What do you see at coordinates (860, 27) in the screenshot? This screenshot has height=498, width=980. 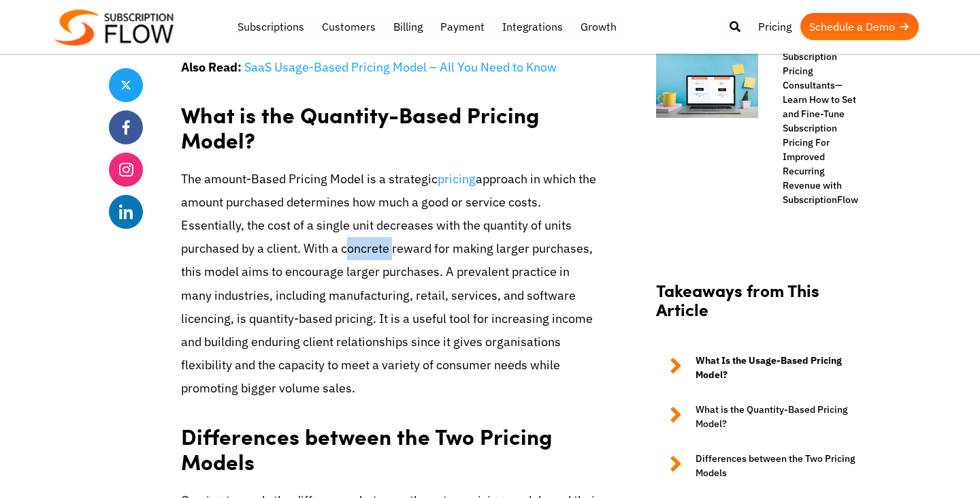 I see `a: Schedule a Demo` at bounding box center [860, 27].